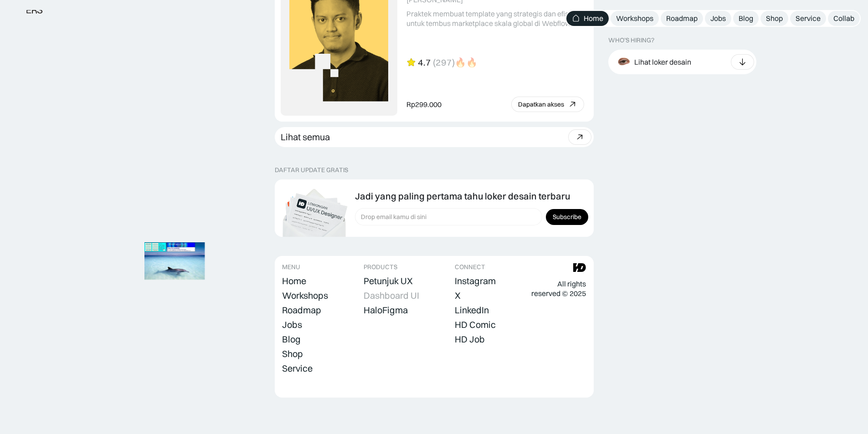  What do you see at coordinates (541, 104) in the screenshot?
I see `div: Dapatkan akses` at bounding box center [541, 104].